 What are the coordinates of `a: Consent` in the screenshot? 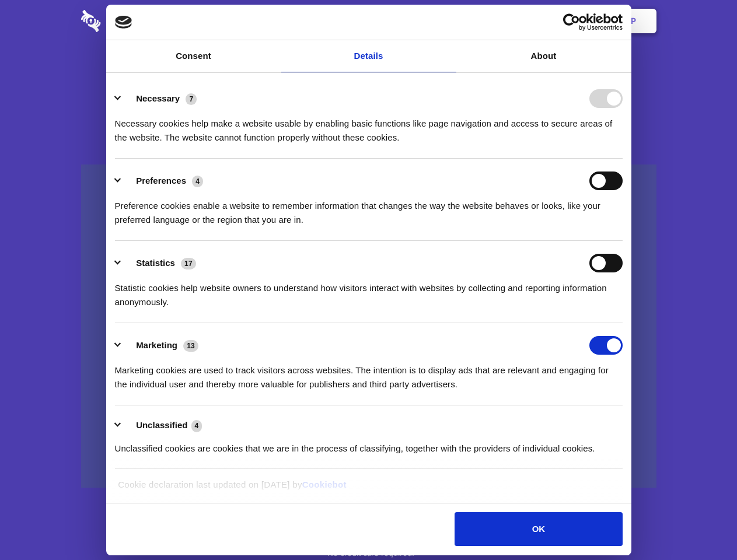 It's located at (194, 56).